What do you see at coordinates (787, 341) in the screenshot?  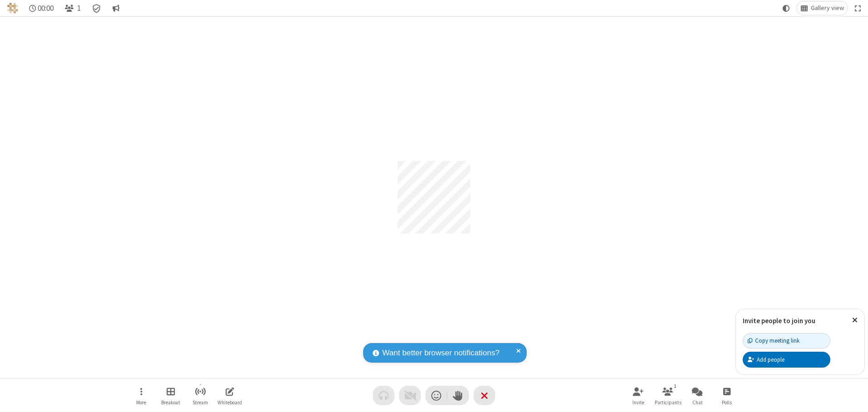 I see `button: Copy meeting link` at bounding box center [787, 341].